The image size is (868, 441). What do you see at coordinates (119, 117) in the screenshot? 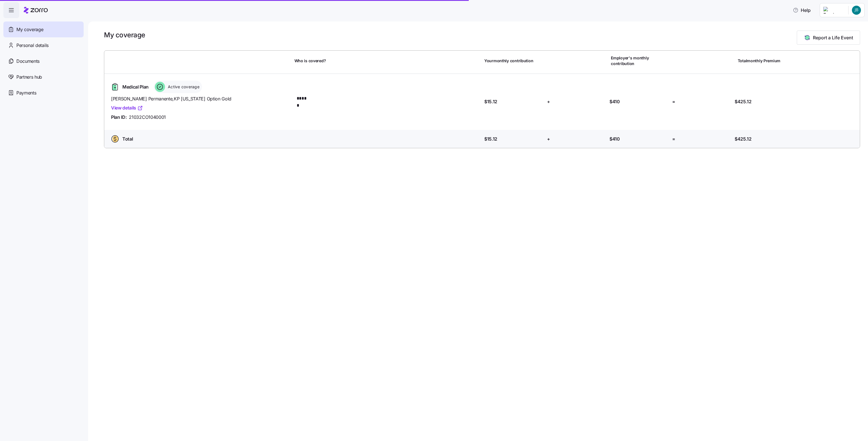
I see `span: Plan ID:` at bounding box center [119, 117].